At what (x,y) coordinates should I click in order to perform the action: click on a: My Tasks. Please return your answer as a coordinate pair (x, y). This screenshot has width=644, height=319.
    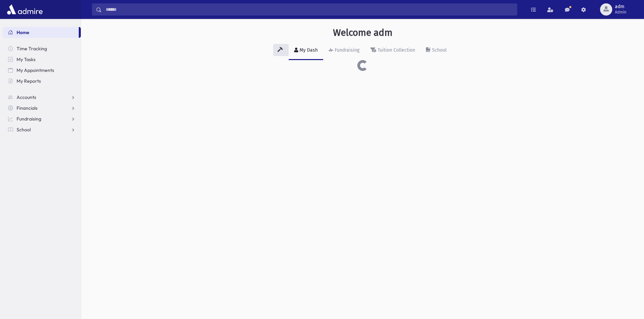
    Looking at the image, I should click on (42, 59).